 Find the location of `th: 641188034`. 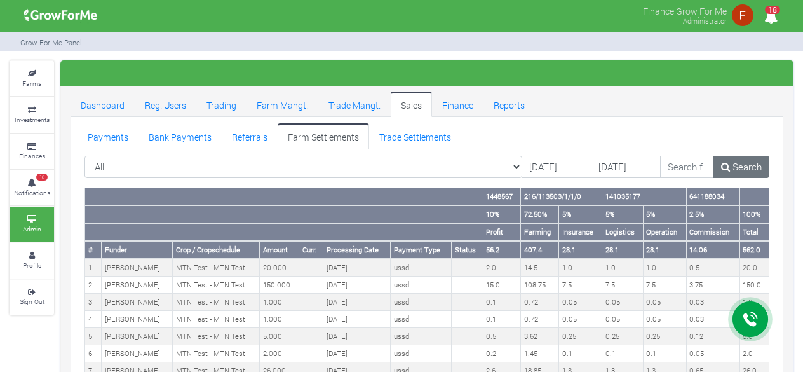

th: 641188034 is located at coordinates (713, 196).